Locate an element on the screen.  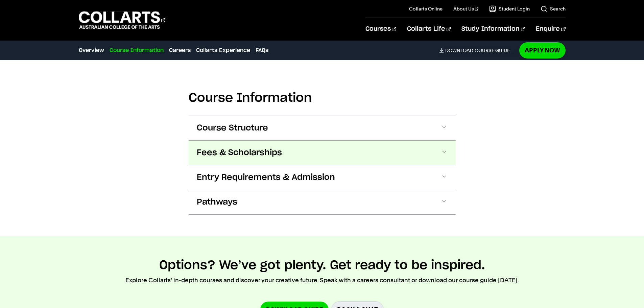
button: Pathways is located at coordinates (322, 202).